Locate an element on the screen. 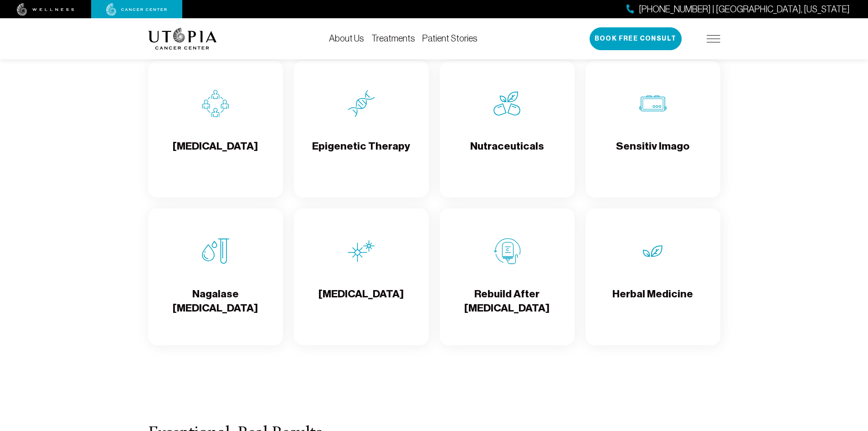 The image size is (868, 431). img: Hyperthermia is located at coordinates (362, 251).